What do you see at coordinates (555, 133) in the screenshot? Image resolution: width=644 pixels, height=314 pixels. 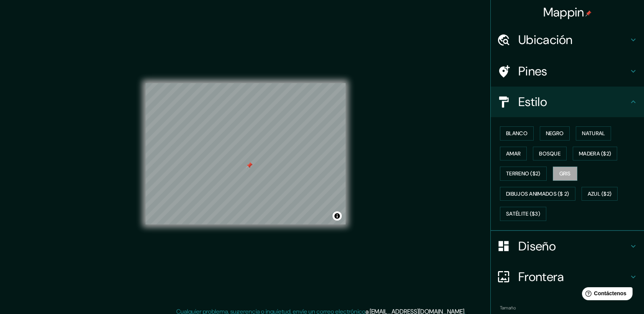 I see `button: Negro` at bounding box center [555, 133].